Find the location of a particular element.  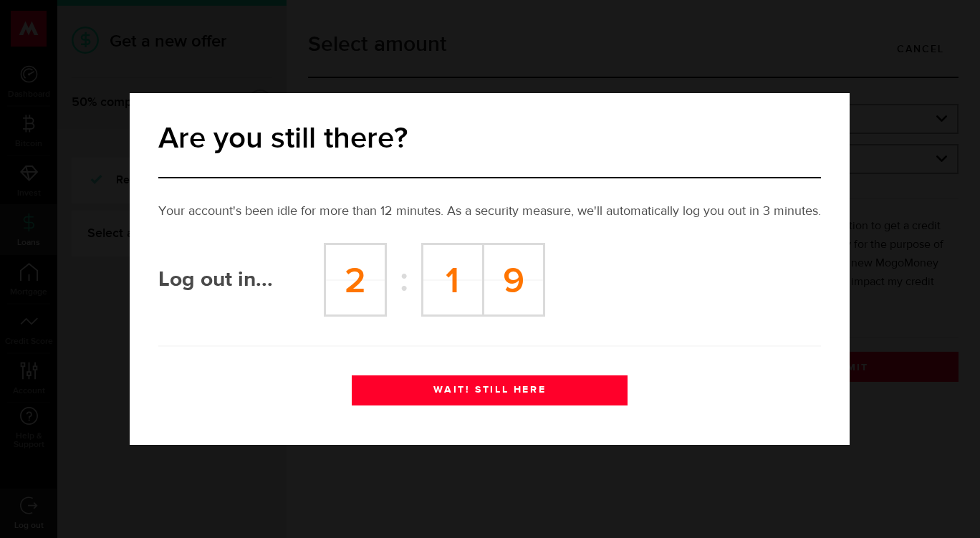

h2: Log out in... is located at coordinates (241, 280).